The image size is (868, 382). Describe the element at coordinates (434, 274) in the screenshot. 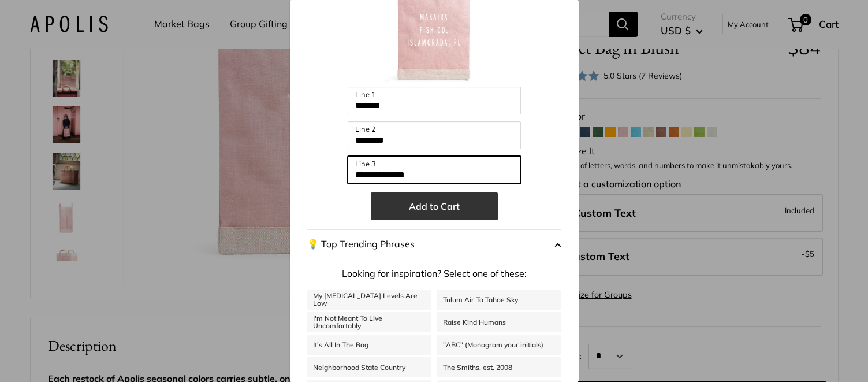

I see `p: Looking for inspiration? Select one of these:` at that location.